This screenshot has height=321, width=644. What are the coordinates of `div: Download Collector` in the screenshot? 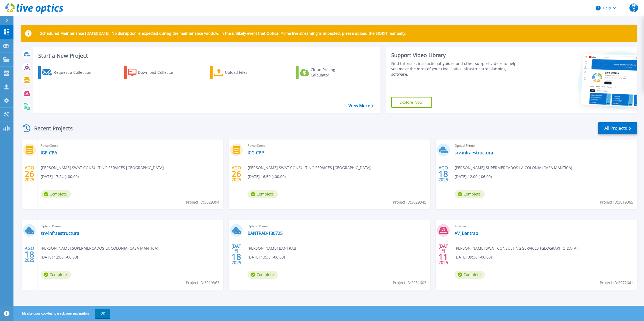 It's located at (160, 73).